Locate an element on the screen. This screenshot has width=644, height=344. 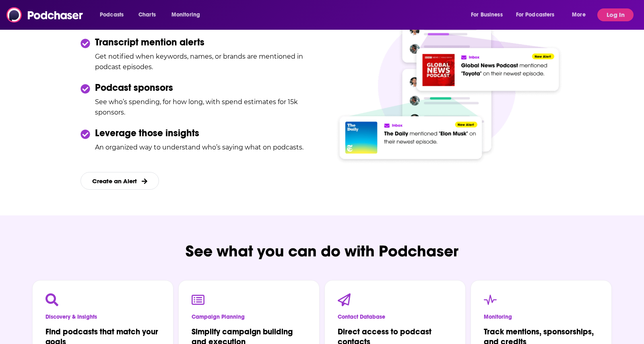
img: Podchaser - Follow, Share and Rate Podcasts is located at coordinates (45, 15).